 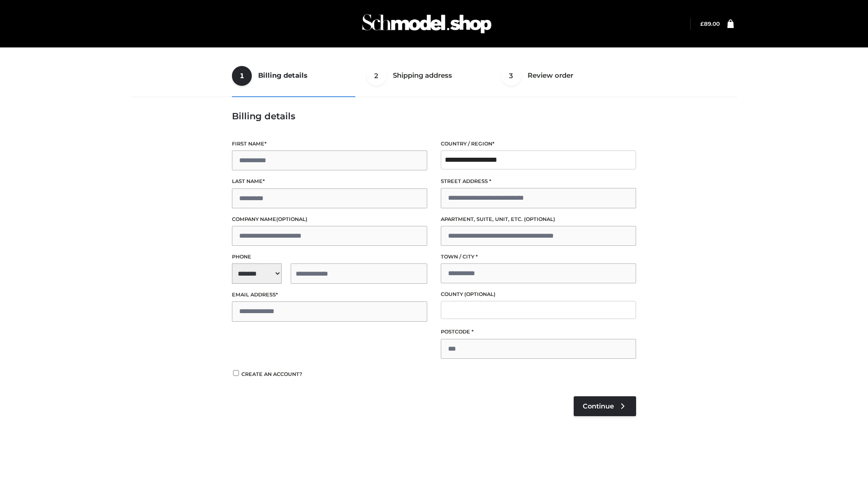 What do you see at coordinates (271, 374) in the screenshot?
I see `span: Create an account?` at bounding box center [271, 374].